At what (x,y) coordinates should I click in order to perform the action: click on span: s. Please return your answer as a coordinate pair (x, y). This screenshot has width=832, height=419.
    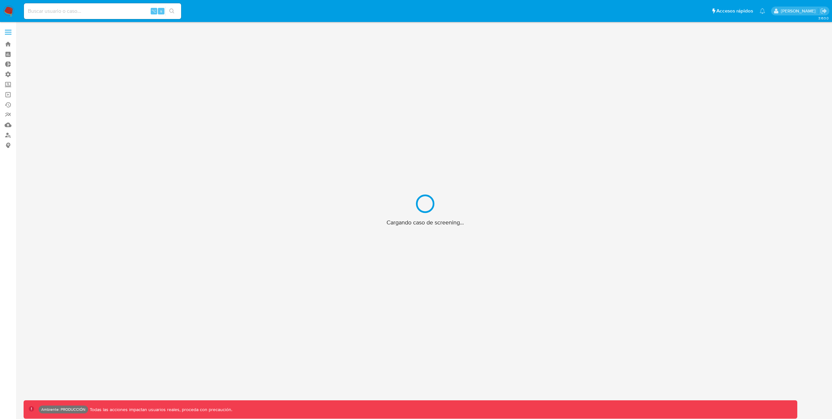
    Looking at the image, I should click on (161, 11).